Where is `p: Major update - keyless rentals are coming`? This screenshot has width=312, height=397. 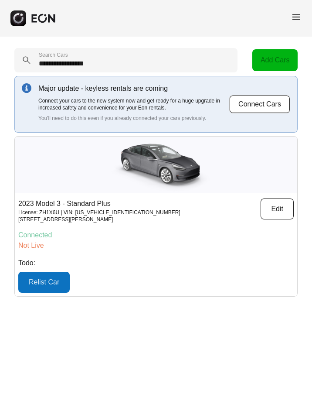
p: Major update - keyless rentals are coming is located at coordinates (134, 89).